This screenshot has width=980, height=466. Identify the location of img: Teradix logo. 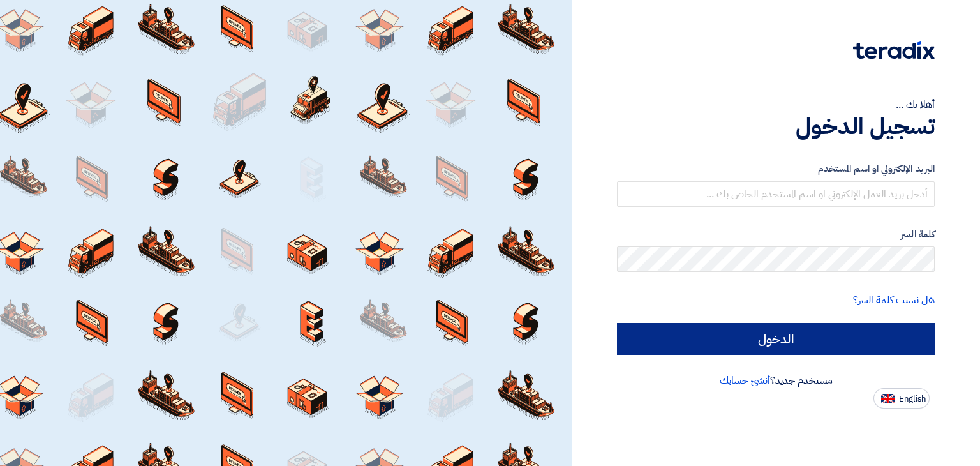
(894, 51).